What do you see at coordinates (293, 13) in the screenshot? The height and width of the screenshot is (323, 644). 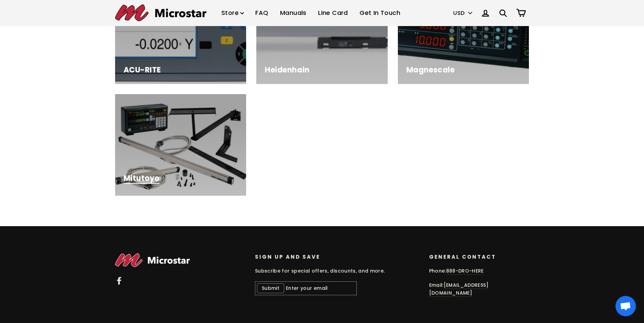 I see `a: Manuals` at bounding box center [293, 13].